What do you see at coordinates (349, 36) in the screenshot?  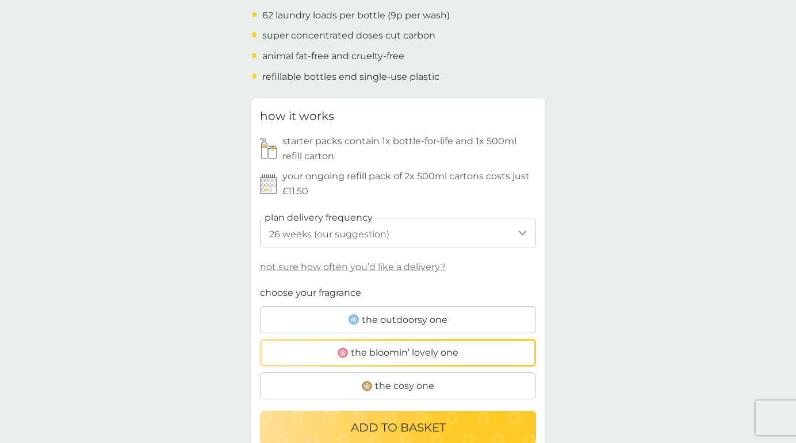 I see `p: super concentrated doses cut carbon` at bounding box center [349, 36].